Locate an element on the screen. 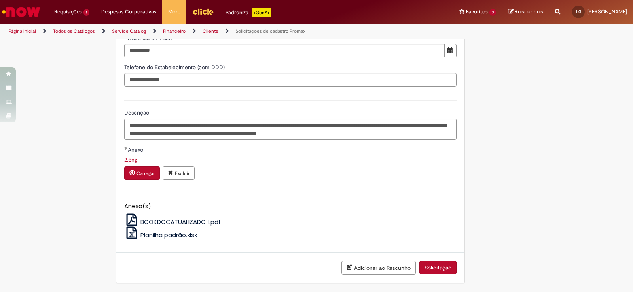 Image resolution: width=633 pixels, height=292 pixels. img: click_logo_yellow_360x200.png is located at coordinates (203, 11).